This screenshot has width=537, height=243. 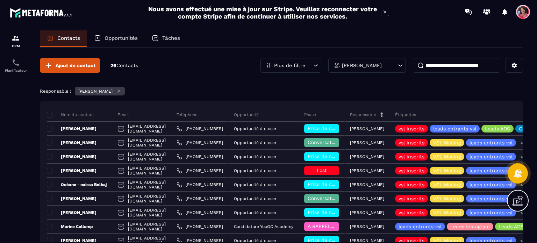 What do you see at coordinates (116, 39) in the screenshot?
I see `a: Opportunités` at bounding box center [116, 39].